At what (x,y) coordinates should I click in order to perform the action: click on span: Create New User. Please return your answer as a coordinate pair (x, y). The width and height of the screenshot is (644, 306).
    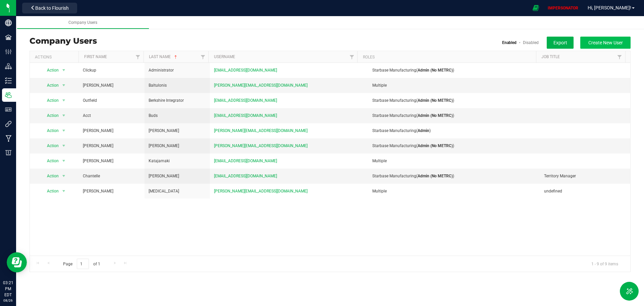
    Looking at the image, I should click on (606, 43).